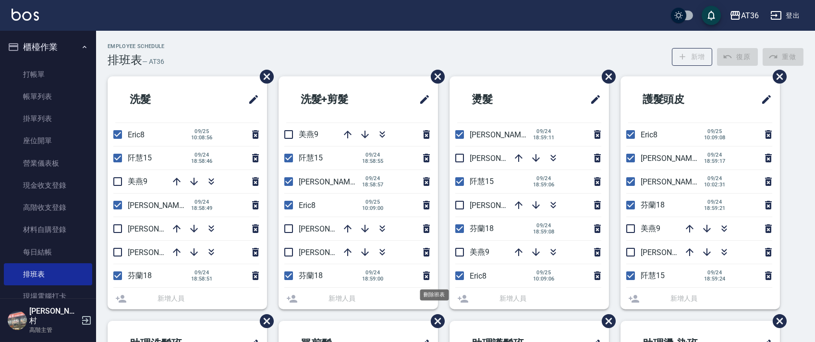 This screenshot has height=342, width=815. I want to click on a: 掛單列表, so click(48, 119).